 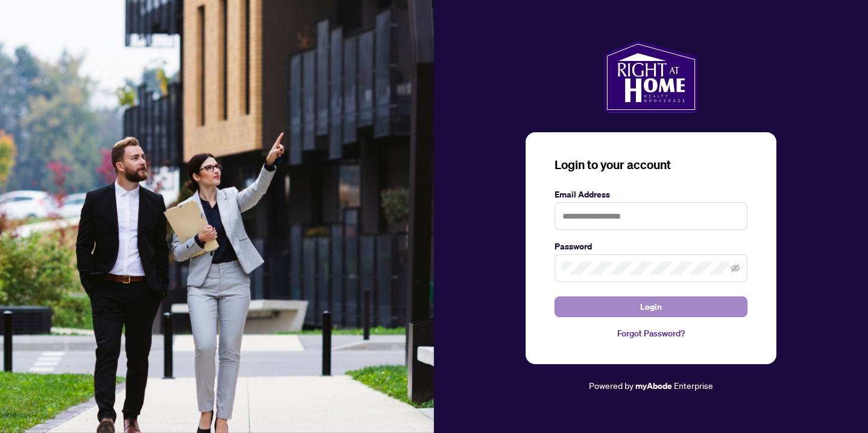 What do you see at coordinates (652, 333) in the screenshot?
I see `a: Forgot Password?` at bounding box center [652, 333].